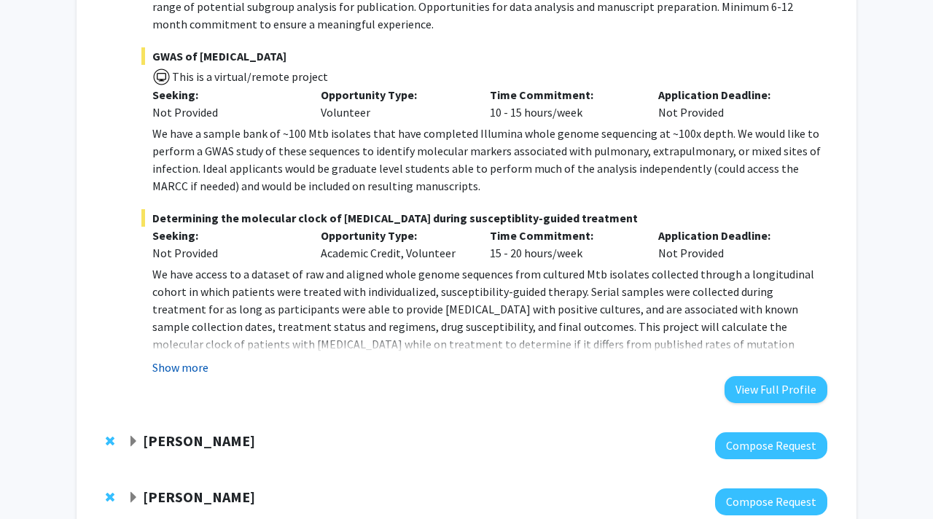  I want to click on button: Compose Request to Reza Kalhor, so click(771, 501).